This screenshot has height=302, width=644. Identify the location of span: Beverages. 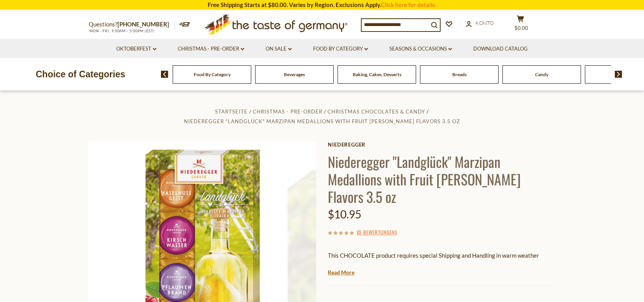
(295, 74).